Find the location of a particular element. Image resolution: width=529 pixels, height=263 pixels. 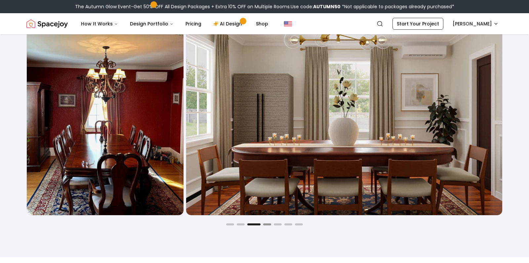

a: Spacejoy is located at coordinates (47, 24).